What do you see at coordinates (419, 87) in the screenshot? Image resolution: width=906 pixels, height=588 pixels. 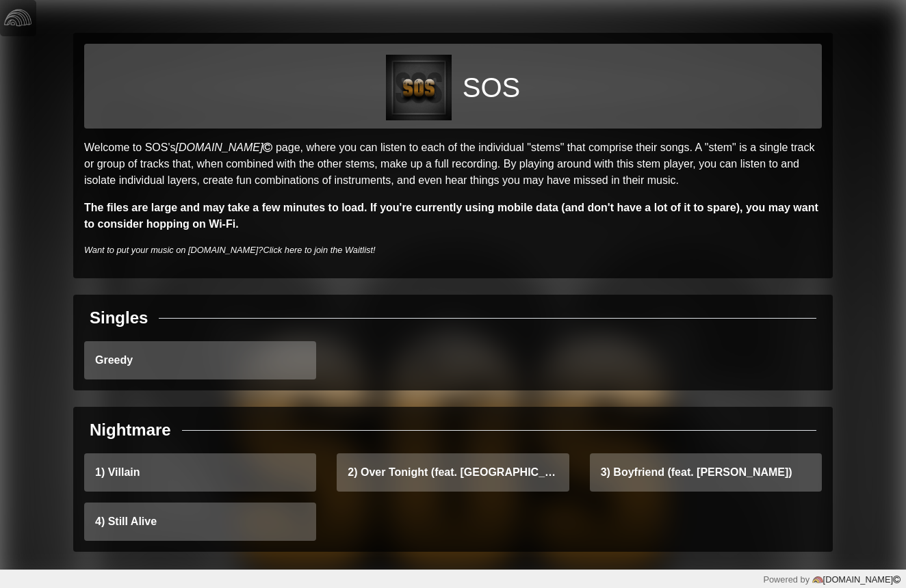 I see `img: 1f3d6b8354c0537b67abfe5ff26c1eeaff2f2fbe385a9a32cdee3b6bfd3cf79b.jpg` at bounding box center [419, 87].